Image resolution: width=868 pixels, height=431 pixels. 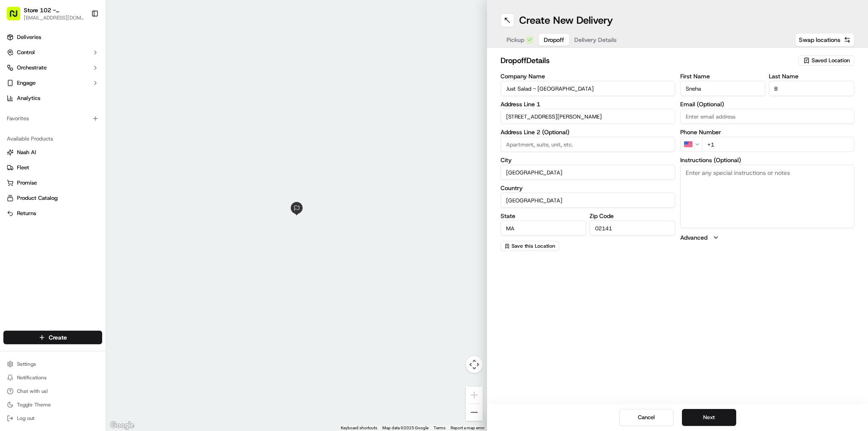 I want to click on button: Cancel, so click(x=647, y=417).